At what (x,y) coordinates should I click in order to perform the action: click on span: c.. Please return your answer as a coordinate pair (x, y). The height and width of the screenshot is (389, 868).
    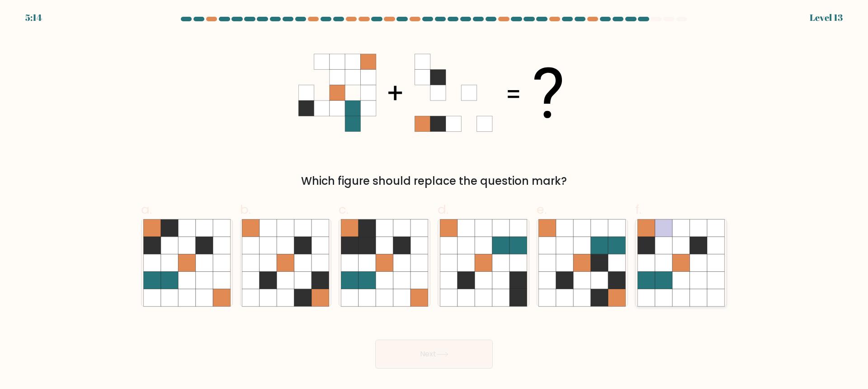
    Looking at the image, I should click on (344, 209).